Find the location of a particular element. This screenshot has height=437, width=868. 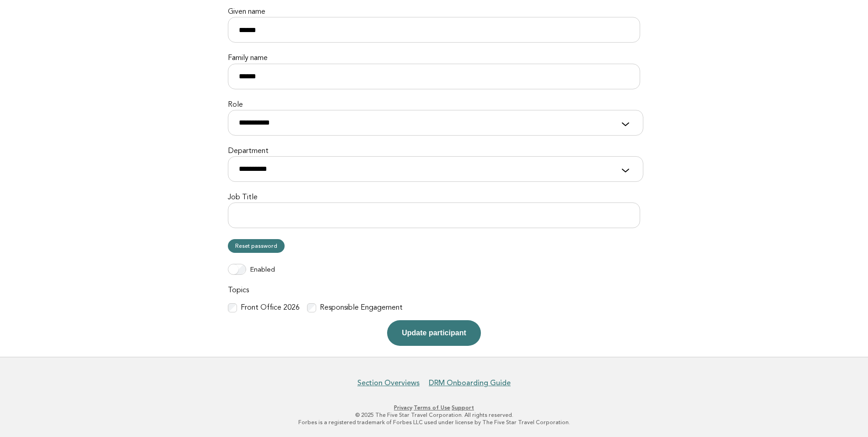

label: Topics is located at coordinates (434, 290).